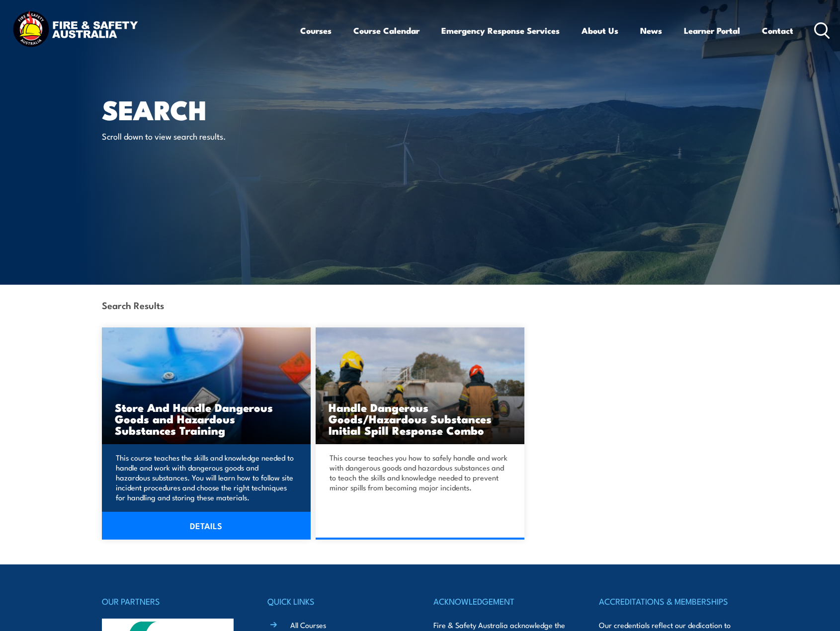  Describe the element at coordinates (420, 386) in the screenshot. I see `img: Fire Team Operations` at that location.